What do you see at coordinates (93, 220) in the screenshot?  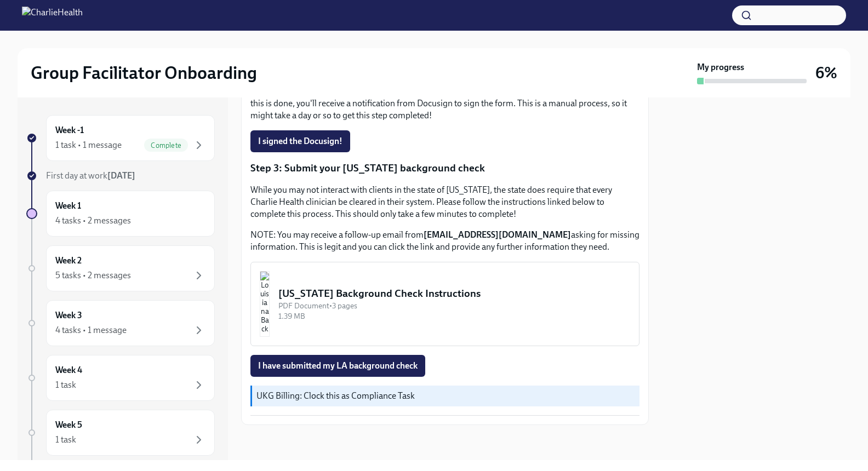 I see `div: 4 tasks • 2 messages` at bounding box center [93, 220].